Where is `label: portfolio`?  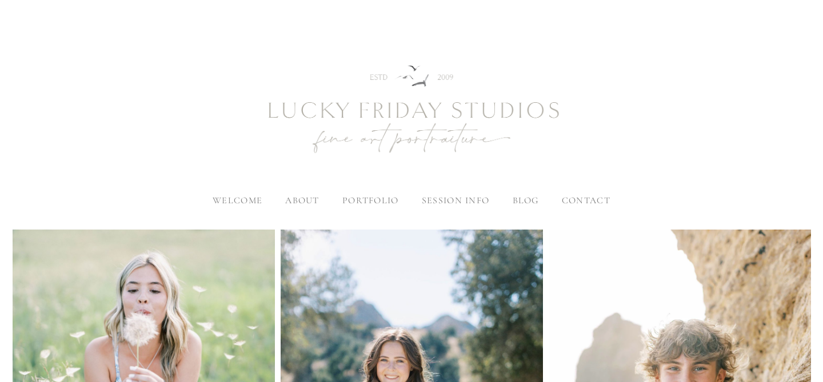
label: portfolio is located at coordinates (370, 201).